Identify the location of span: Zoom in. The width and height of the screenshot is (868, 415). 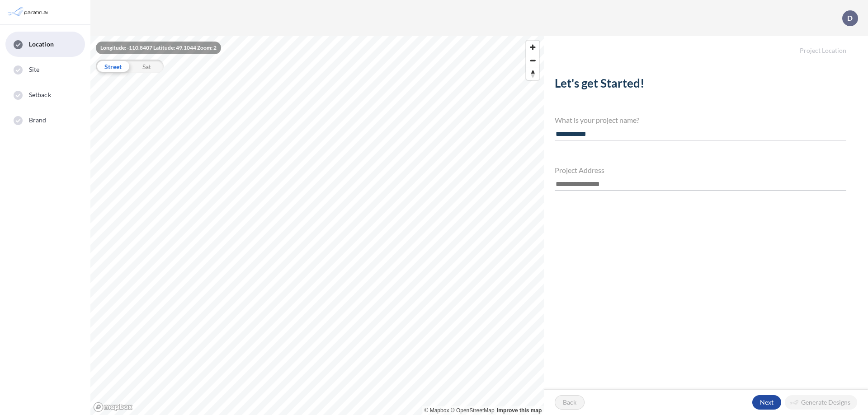
(532, 47).